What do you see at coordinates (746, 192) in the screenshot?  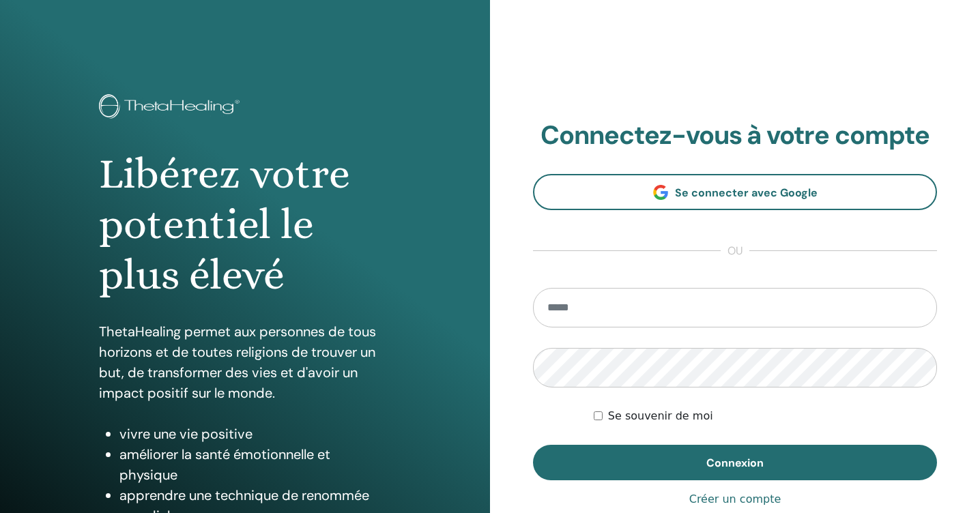 I see `span: Se connecter avec Google` at bounding box center [746, 192].